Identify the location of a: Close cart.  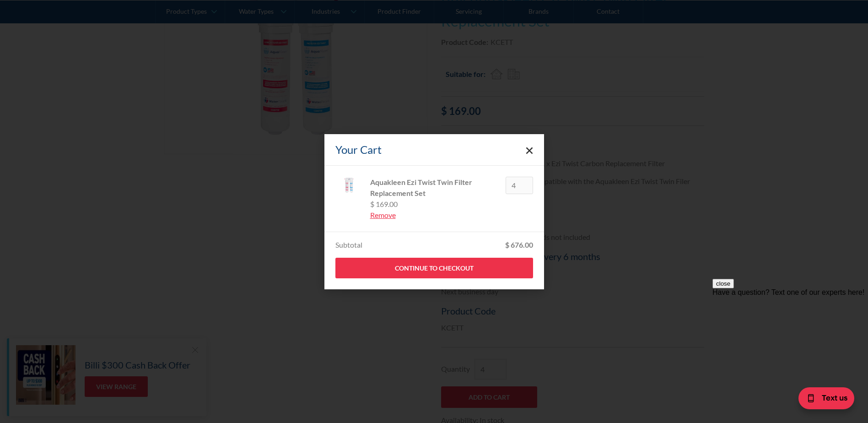
(529, 150).